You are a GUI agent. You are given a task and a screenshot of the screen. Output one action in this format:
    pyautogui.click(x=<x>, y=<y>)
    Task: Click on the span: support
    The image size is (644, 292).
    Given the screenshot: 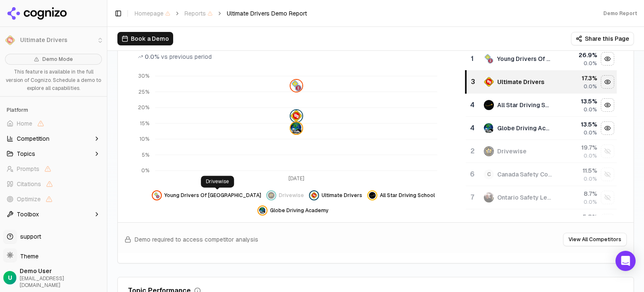 What is the action you would take?
    pyautogui.click(x=29, y=236)
    